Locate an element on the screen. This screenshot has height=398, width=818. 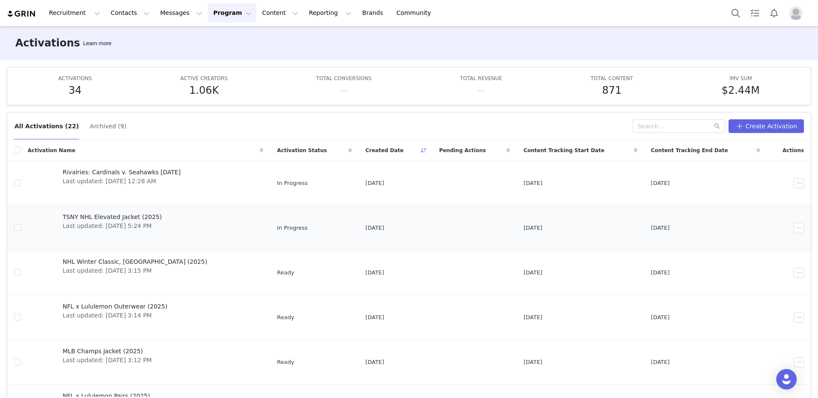
span: TOTAL CONTENT is located at coordinates (611, 78).